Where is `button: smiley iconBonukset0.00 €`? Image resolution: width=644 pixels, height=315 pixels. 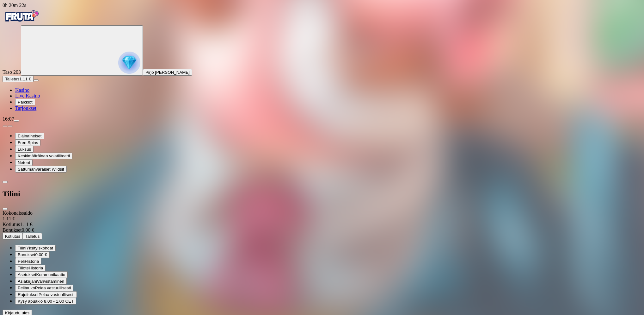
button: smiley iconBonukset0.00 € is located at coordinates (32, 255).